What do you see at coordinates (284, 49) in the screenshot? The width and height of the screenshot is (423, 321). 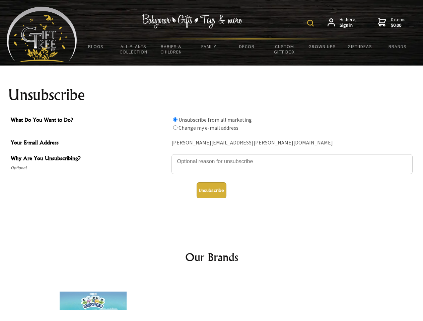 I see `a: Custom Gift Box` at bounding box center [284, 49].